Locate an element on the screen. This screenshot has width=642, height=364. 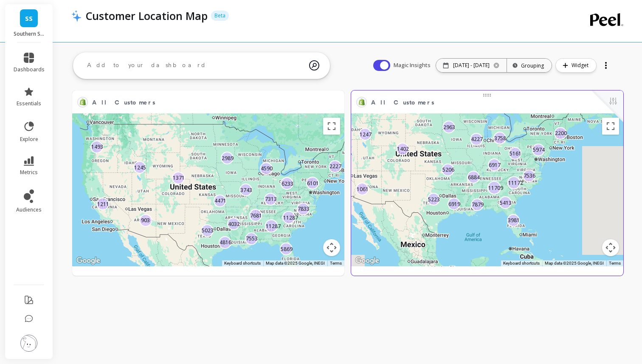
p: 3981 is located at coordinates (514, 220).